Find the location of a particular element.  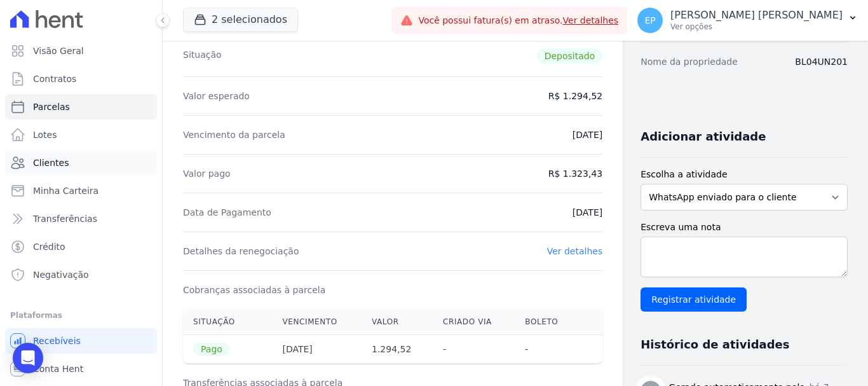

dt: Detalhes da renegociação is located at coordinates (241, 252).